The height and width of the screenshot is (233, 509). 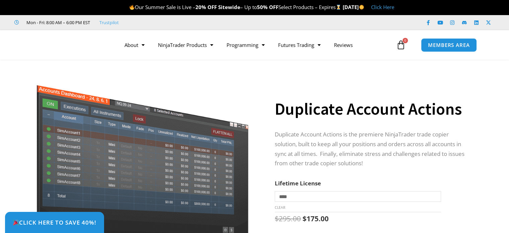 I want to click on a: Programming, so click(x=246, y=45).